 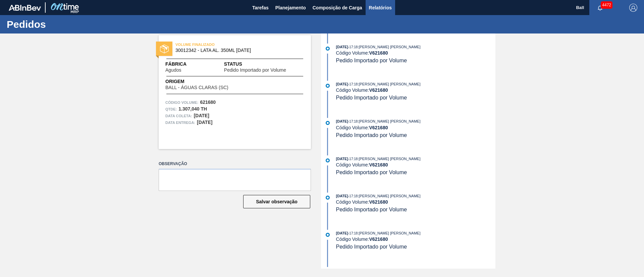 What do you see at coordinates (606, 5) in the screenshot?
I see `span: 4472` at bounding box center [606, 5].